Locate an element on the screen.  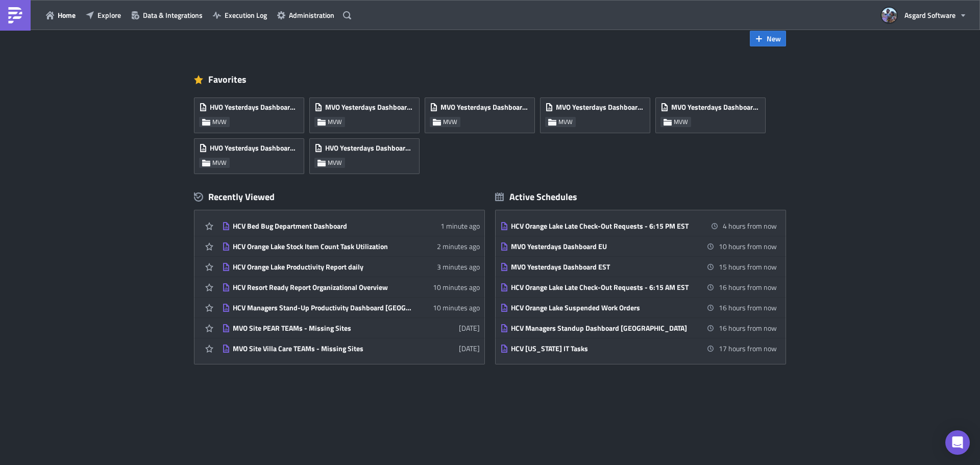
div: MVO Site PEAR TEAMs - Missing Sites is located at coordinates (322, 329).